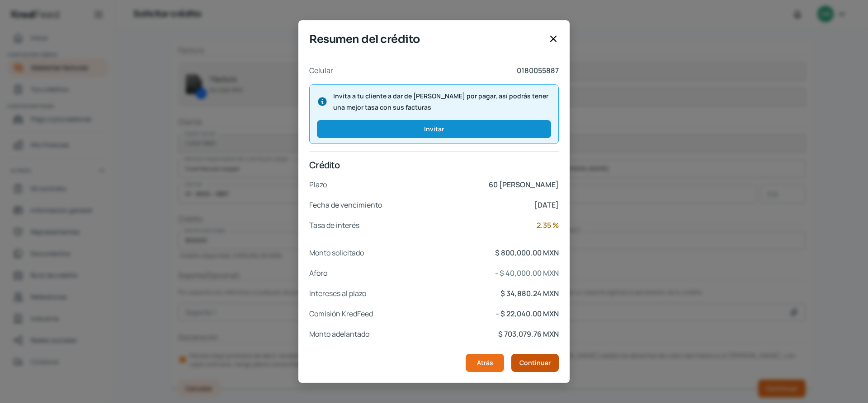  What do you see at coordinates (339, 334) in the screenshot?
I see `p: Monto adelantado` at bounding box center [339, 334].